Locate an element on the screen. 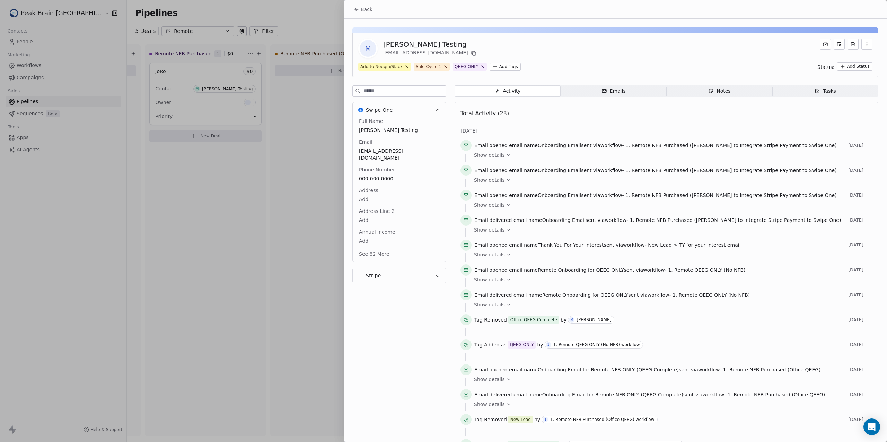 Image resolution: width=887 pixels, height=442 pixels. div: 1 is located at coordinates (545, 420).